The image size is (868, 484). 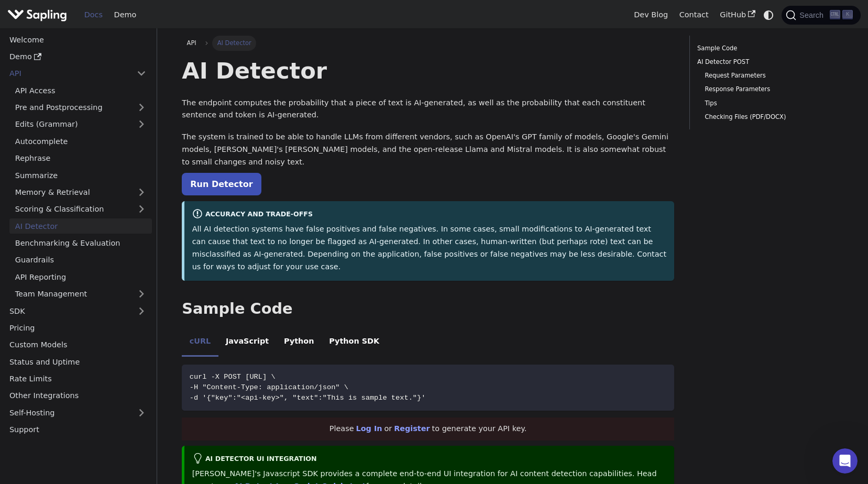 What do you see at coordinates (38, 15) in the screenshot?
I see `img: Sapling.ai` at bounding box center [38, 15].